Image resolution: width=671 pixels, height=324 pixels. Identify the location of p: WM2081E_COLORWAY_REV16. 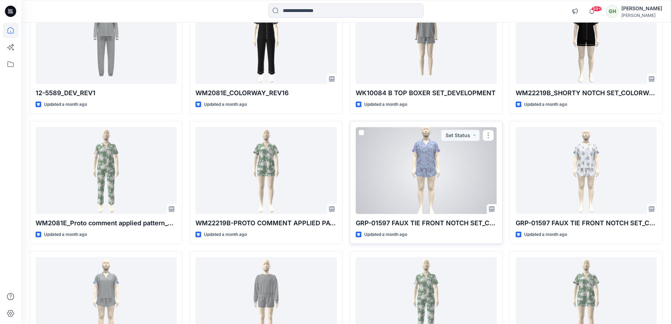
(266, 93).